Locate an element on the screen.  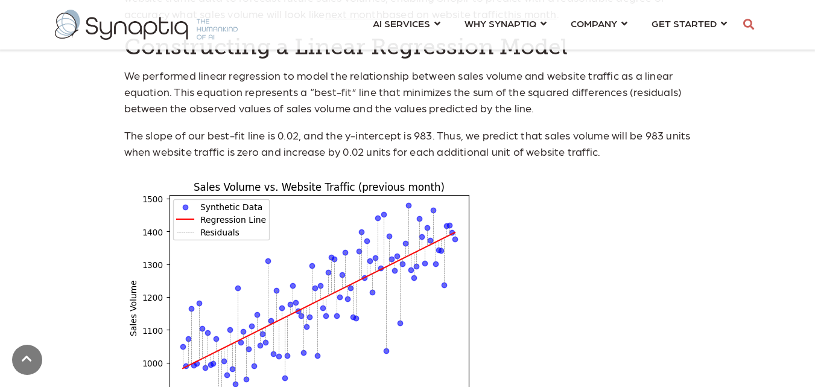
img: synaptiq logo-2 is located at coordinates (146, 25).